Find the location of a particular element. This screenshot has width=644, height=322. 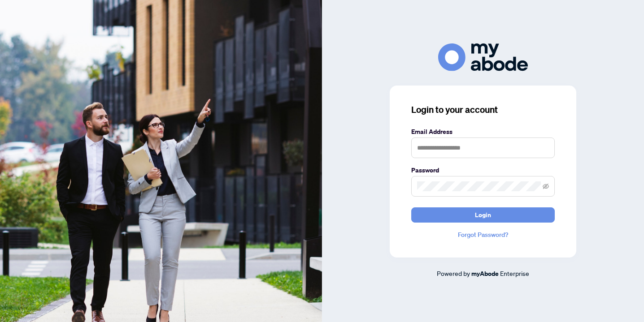

img: ma-logo is located at coordinates (483, 57).